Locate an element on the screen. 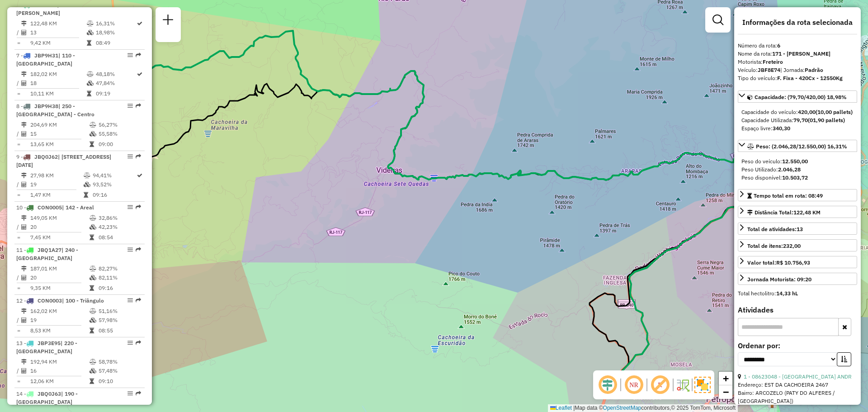 This screenshot has height=412, width=868. td: 8,53 KM is located at coordinates (59, 331).